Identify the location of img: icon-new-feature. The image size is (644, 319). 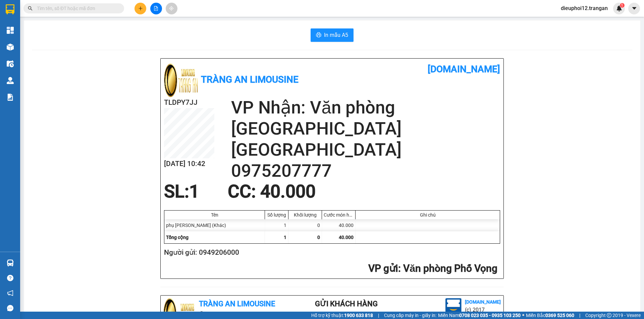
(619, 8).